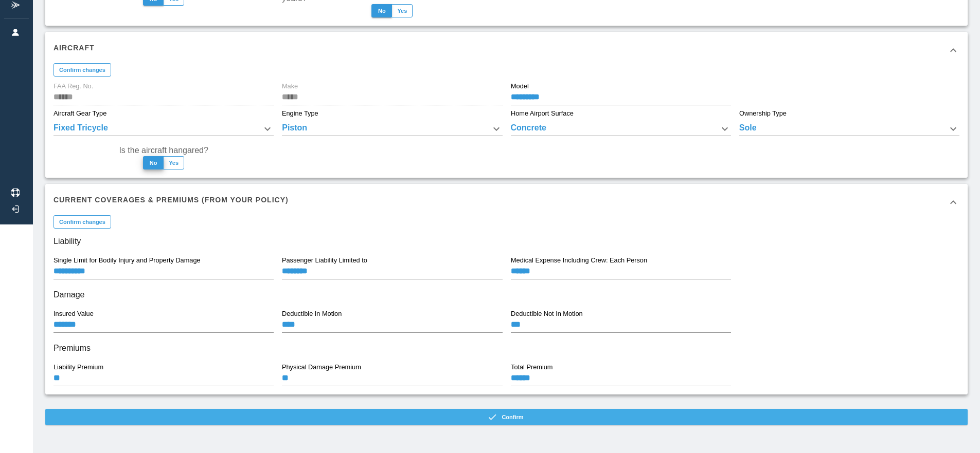 The image size is (980, 453). Describe the element at coordinates (532, 367) in the screenshot. I see `label: Total Premium` at that location.